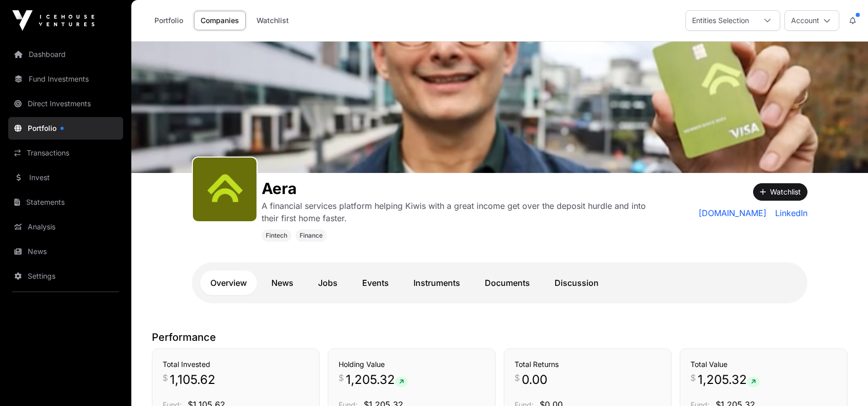 This screenshot has width=868, height=406. What do you see at coordinates (65, 276) in the screenshot?
I see `a: Settings` at bounding box center [65, 276].